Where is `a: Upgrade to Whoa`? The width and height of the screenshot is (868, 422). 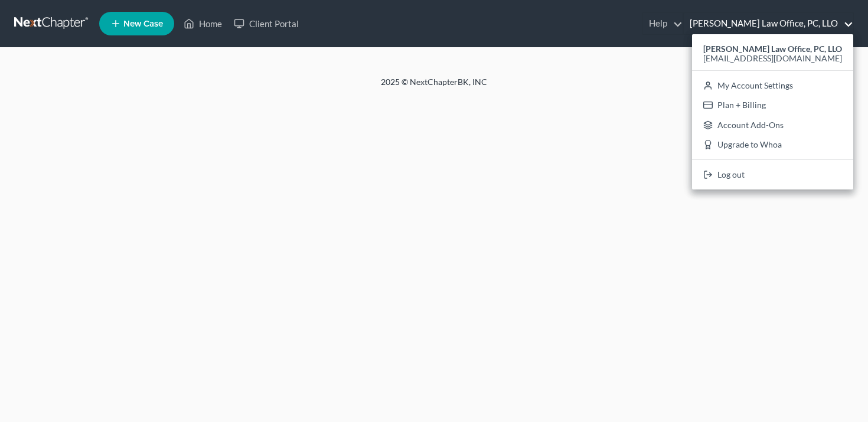
a: Upgrade to Whoa is located at coordinates (772, 145).